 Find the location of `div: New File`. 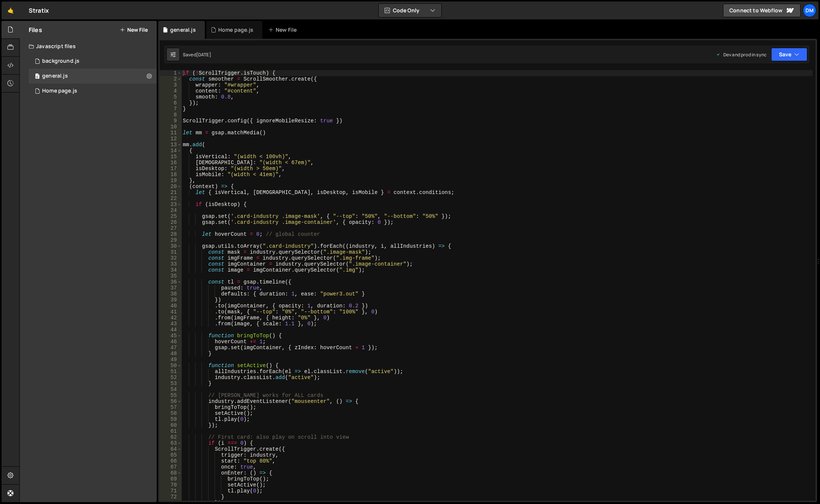

div: New File is located at coordinates (284, 30).